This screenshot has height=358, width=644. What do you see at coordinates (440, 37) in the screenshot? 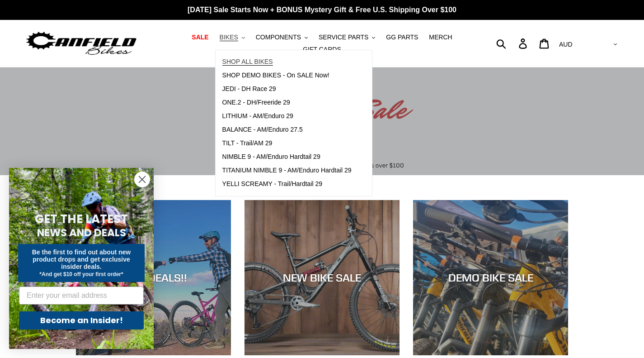
I see `span: MERCH` at bounding box center [440, 37].